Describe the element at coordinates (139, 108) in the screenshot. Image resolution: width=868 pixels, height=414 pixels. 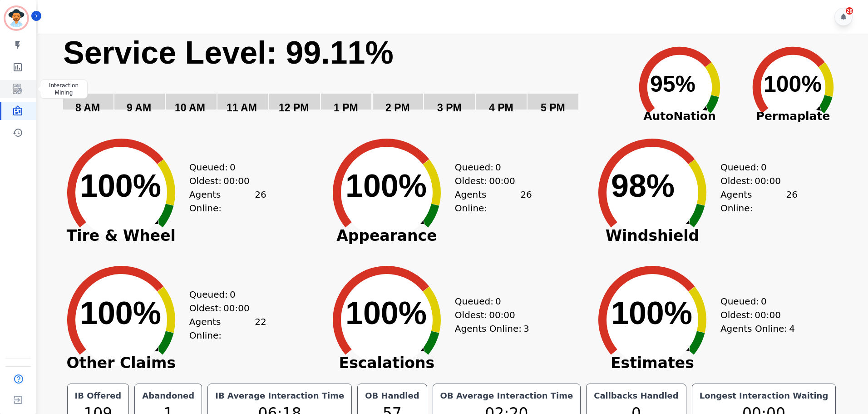
I see `text: 9 AM` at that location.